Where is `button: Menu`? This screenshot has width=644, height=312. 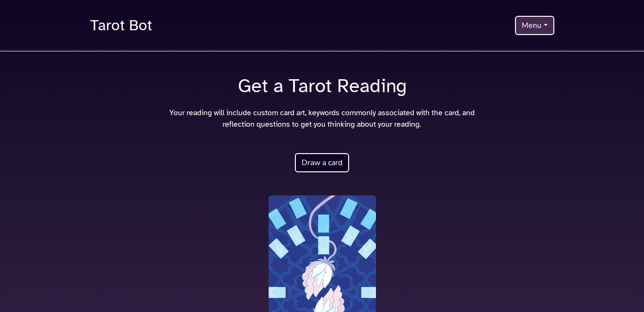
button: Menu is located at coordinates (534, 26).